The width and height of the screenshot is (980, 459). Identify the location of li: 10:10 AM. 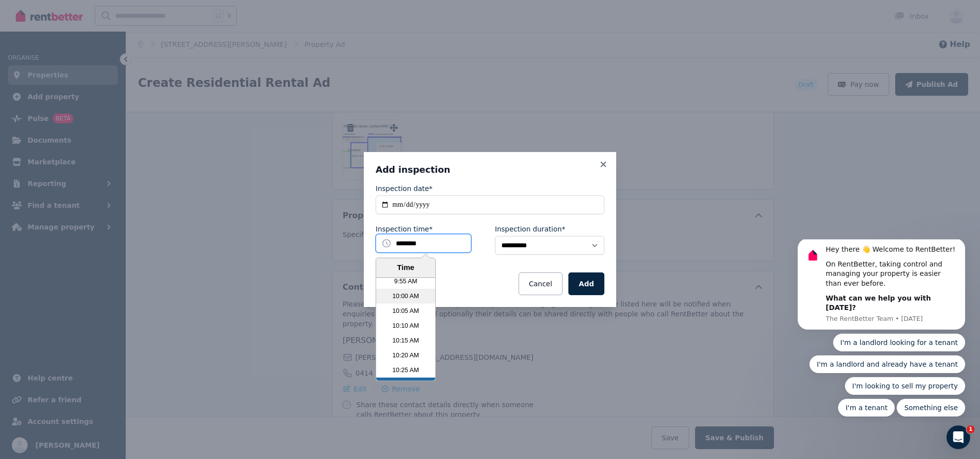
(406, 326).